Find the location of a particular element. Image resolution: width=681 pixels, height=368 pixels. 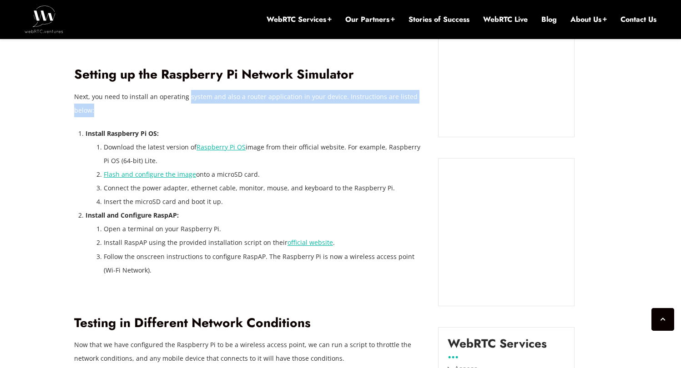

a: Raspberry Pi OS is located at coordinates (221, 147).